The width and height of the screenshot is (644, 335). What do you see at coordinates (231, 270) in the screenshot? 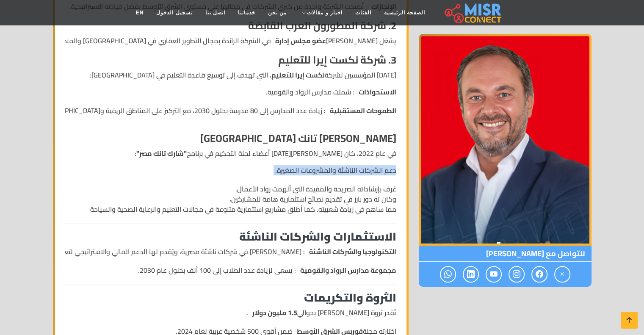
I see `li: : يسعى لزيادة عدد الطلاب إلى 100 ألف بحلول عام 2030.` at bounding box center [231, 270].